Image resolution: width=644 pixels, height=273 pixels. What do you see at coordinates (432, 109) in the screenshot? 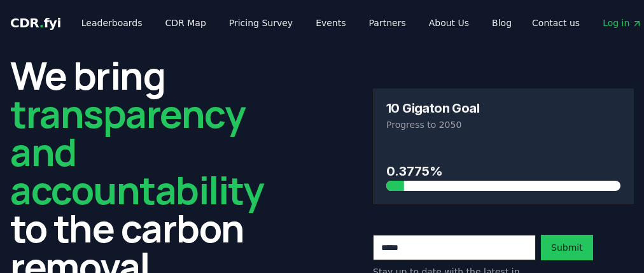
I see `h3: 10 Gigaton Goal` at bounding box center [432, 109].